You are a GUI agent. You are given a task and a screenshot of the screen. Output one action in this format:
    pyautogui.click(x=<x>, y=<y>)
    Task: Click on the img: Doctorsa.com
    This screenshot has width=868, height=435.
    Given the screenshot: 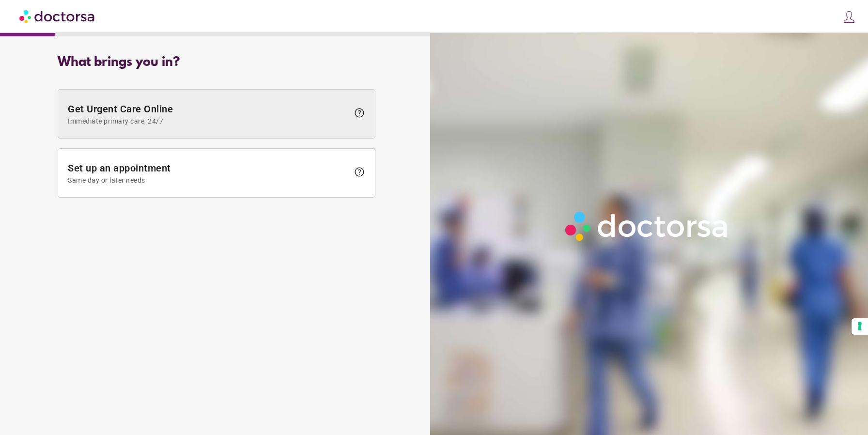 What is the action you would take?
    pyautogui.click(x=57, y=16)
    